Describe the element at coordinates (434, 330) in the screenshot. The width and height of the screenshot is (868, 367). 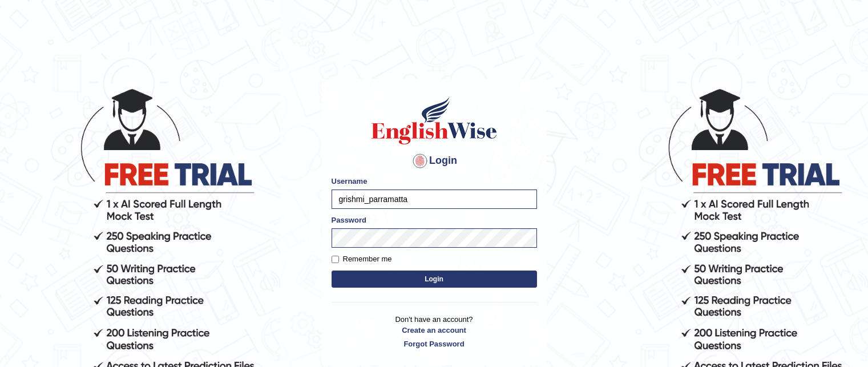
I see `a: Create an account` at that location.